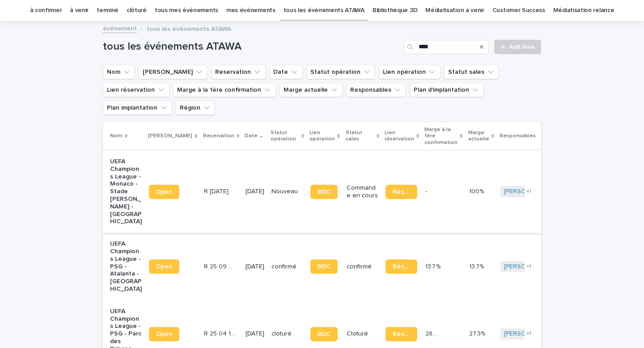  I want to click on p: Marge à la 1ère confirmation, so click(441, 136).